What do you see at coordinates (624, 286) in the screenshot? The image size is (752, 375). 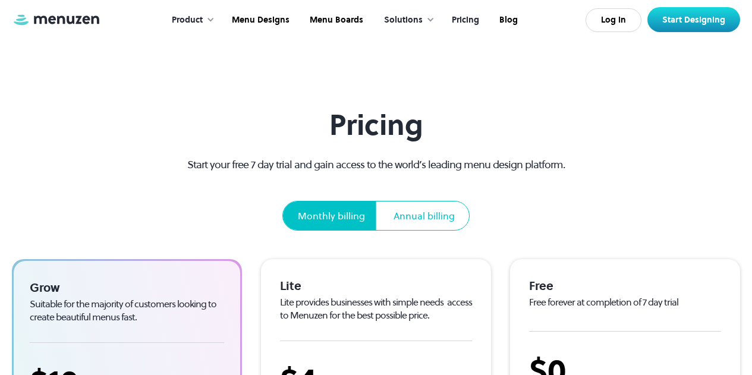 I see `div: Free` at bounding box center [624, 286].